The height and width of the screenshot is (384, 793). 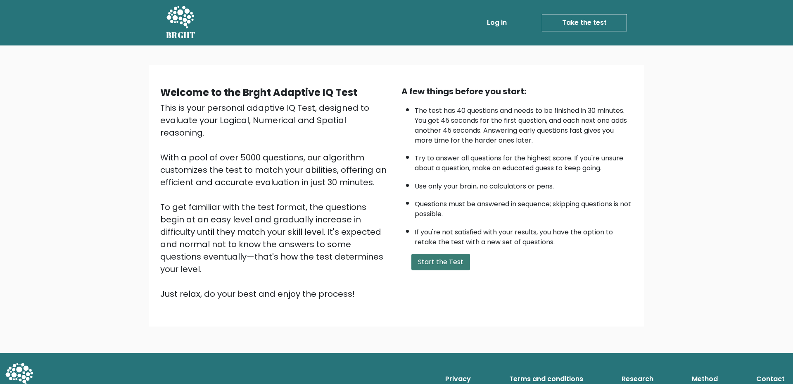 What do you see at coordinates (517, 91) in the screenshot?
I see `div: A few things before you start:` at bounding box center [517, 91].